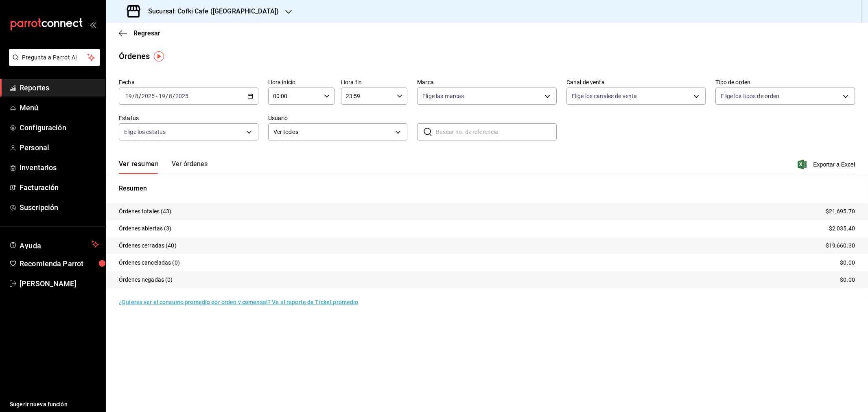 This screenshot has height=412, width=868. What do you see at coordinates (59, 148) in the screenshot?
I see `span: Personal` at bounding box center [59, 148].